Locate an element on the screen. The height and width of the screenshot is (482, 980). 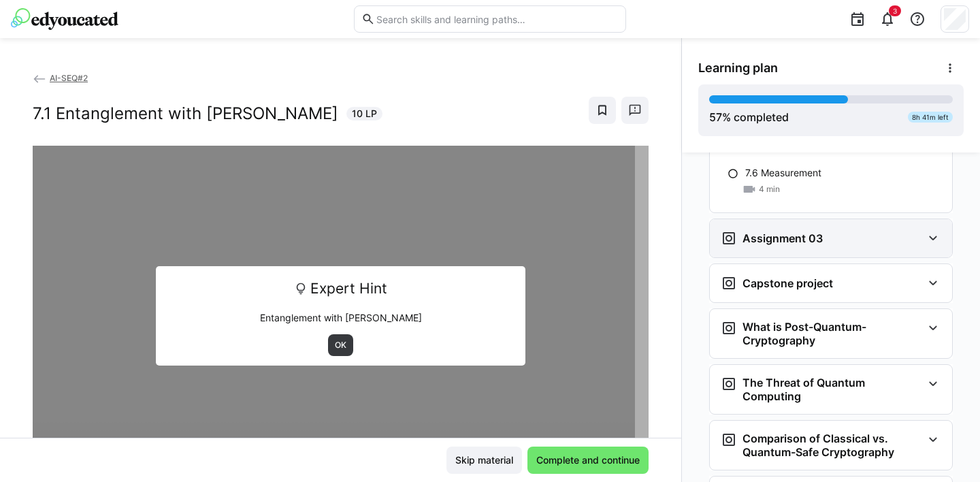
span: 4 min is located at coordinates (770, 189).